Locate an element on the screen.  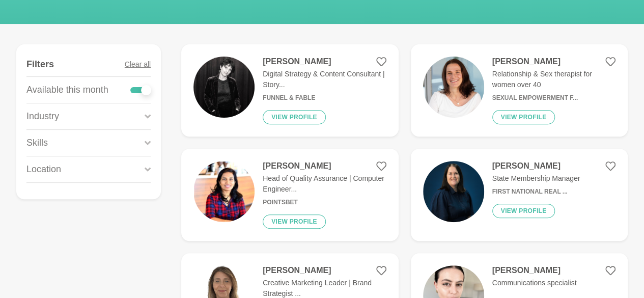
h6: First National Real ... is located at coordinates (536, 191).